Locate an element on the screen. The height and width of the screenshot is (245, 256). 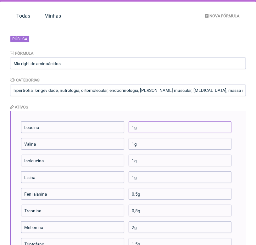
span: Pública is located at coordinates (20, 39).